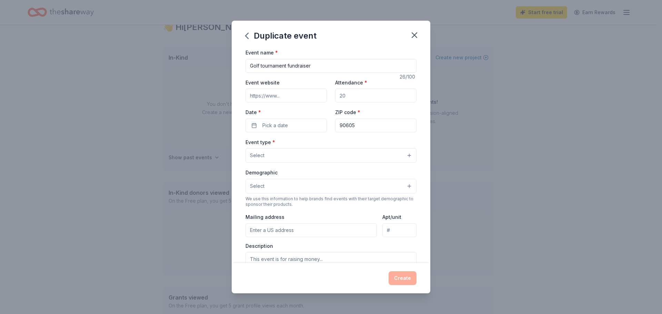 This screenshot has height=314, width=662. I want to click on input: 12345 (U.S. only), so click(376, 125).